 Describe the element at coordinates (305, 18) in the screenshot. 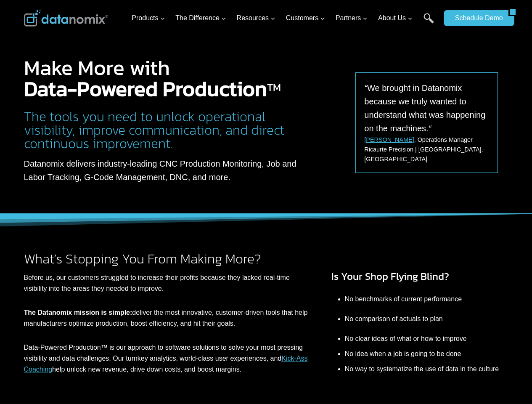

I see `span: Customers` at that location.